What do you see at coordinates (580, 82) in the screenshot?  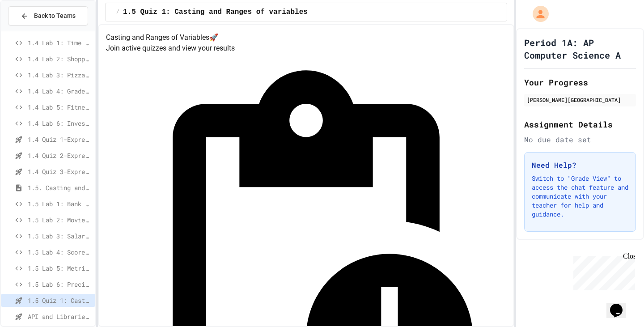 I see `h2: Your Progress` at bounding box center [580, 82].